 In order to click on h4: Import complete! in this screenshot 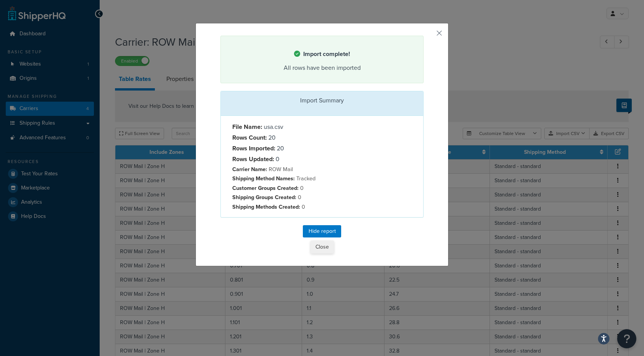, I will do `click(322, 54)`.